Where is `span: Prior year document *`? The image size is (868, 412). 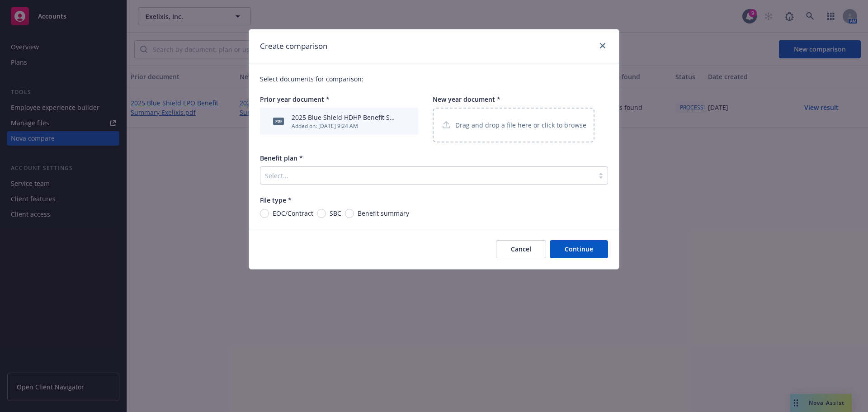
span: Prior year document * is located at coordinates (295, 99).